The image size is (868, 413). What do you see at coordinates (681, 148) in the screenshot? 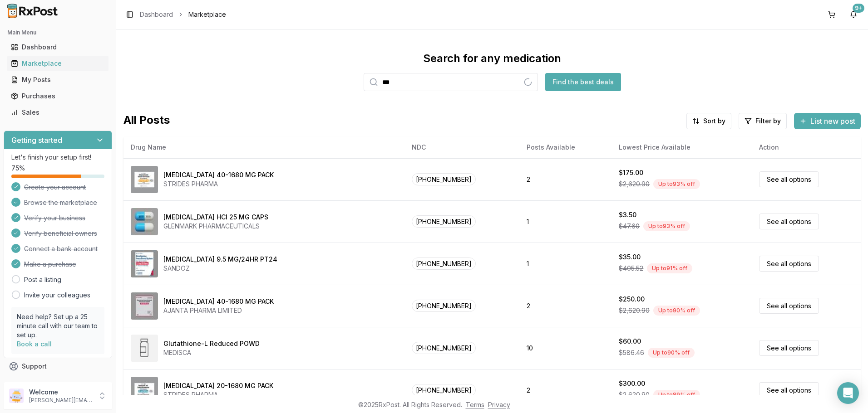
I see `th: Lowest Price Available` at bounding box center [681, 148].